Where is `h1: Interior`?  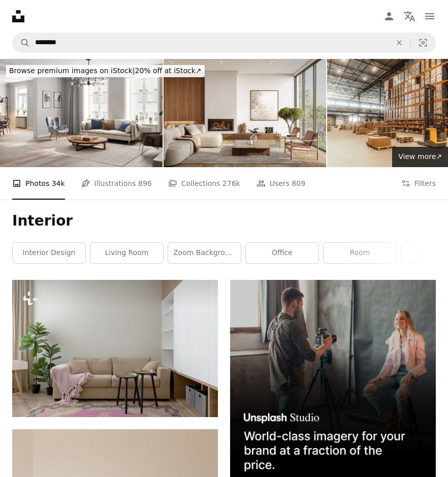 h1: Interior is located at coordinates (224, 221).